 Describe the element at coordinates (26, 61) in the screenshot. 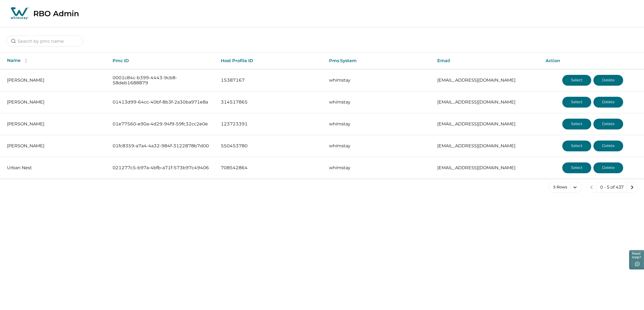

I see `button: sorting` at that location.